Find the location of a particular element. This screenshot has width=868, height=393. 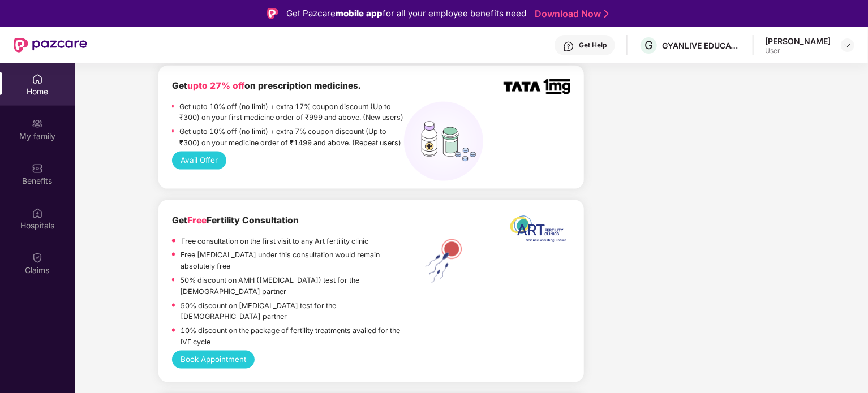

p: Free consultation on the first visit to any Art fertility clinic is located at coordinates (274, 242).